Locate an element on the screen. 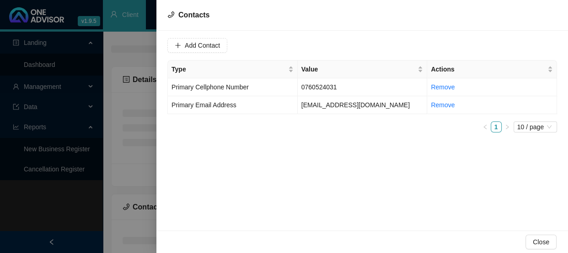 The image size is (568, 253). span: right is located at coordinates (507, 127).